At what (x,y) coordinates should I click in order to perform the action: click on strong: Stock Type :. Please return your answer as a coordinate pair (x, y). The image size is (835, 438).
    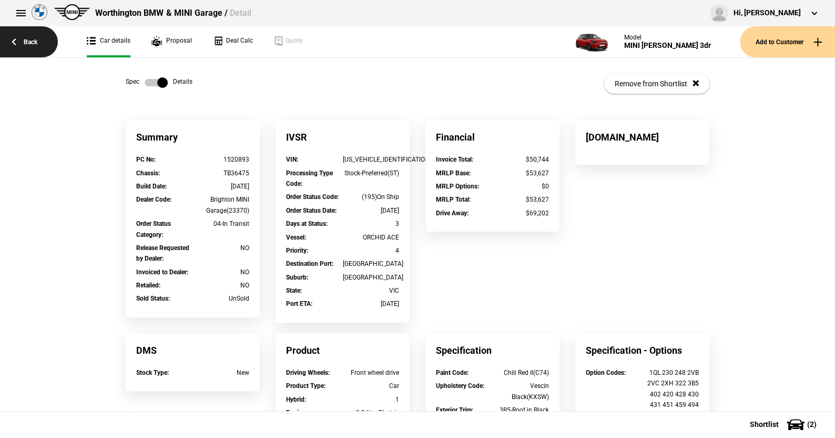
    Looking at the image, I should click on (153, 372).